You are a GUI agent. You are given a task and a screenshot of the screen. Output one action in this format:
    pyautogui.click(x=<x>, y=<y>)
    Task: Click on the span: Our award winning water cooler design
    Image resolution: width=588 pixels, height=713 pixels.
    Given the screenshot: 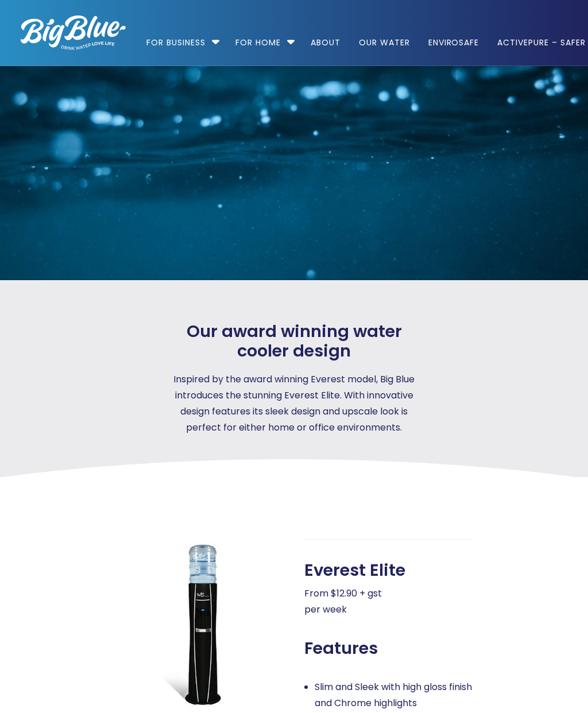 What is the action you would take?
    pyautogui.click(x=294, y=342)
    